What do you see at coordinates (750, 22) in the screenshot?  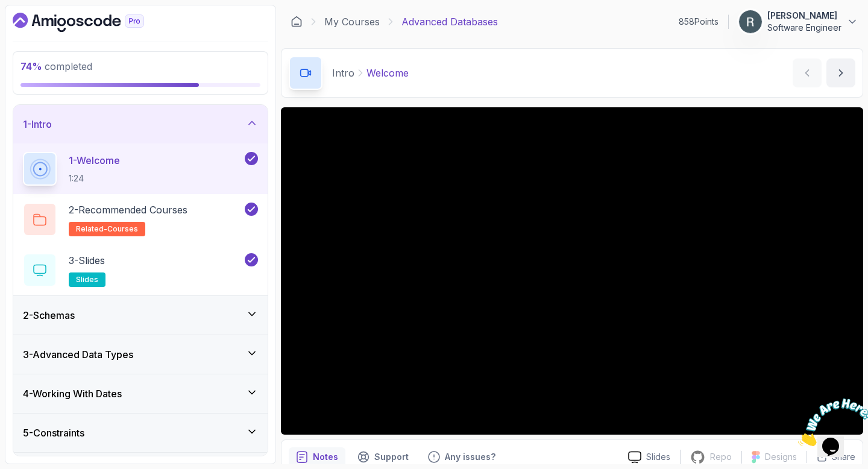 I see `img: user profile image` at bounding box center [750, 22].